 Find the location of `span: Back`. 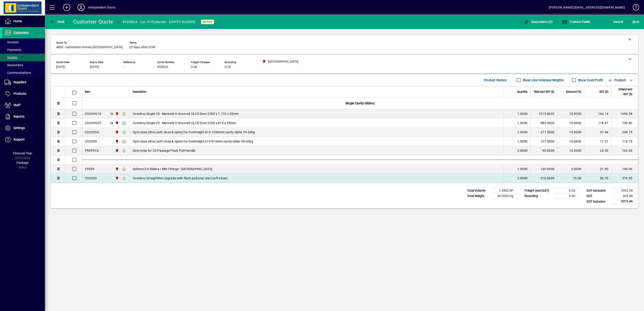

span: Back is located at coordinates (57, 22).